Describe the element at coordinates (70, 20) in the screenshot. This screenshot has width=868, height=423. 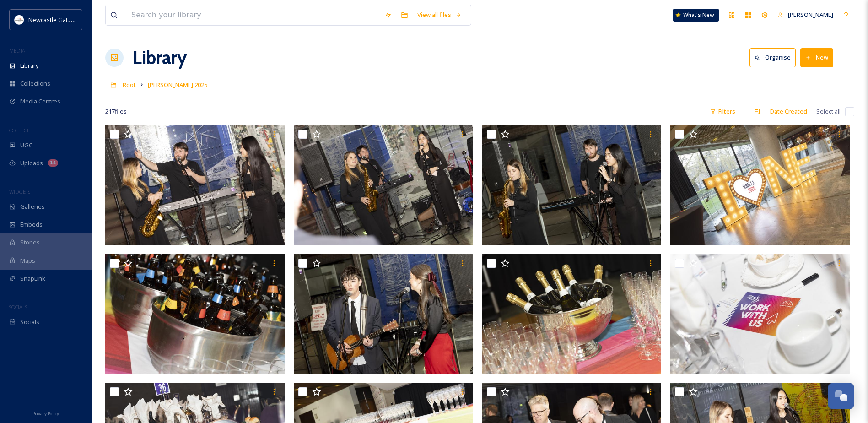
I see `span: Newcastle Gateshead Initiative` at that location.